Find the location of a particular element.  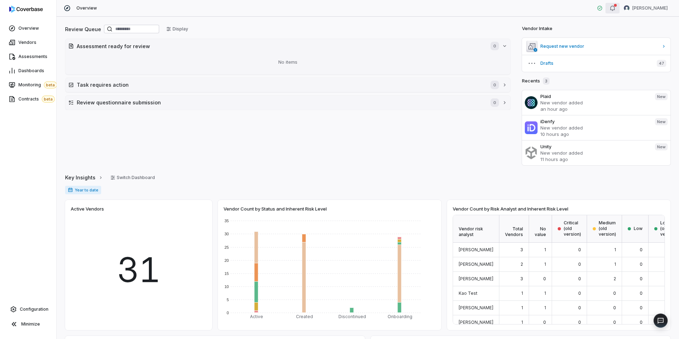

text: 5 is located at coordinates (228, 300).